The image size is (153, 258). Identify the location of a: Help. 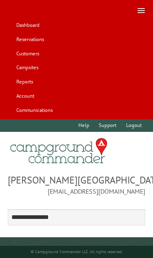
(84, 125).